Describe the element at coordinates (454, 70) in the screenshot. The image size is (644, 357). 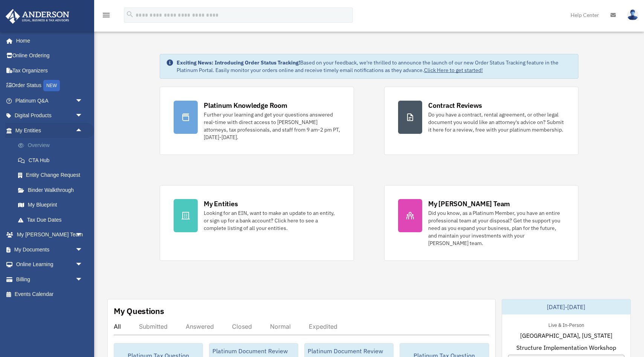
I see `a: Click Here to get started!` at that location.